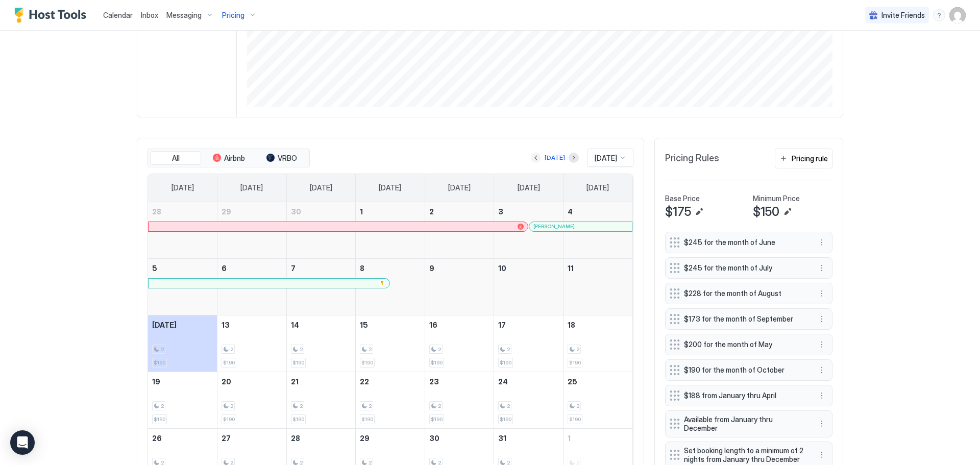 The width and height of the screenshot is (980, 465). I want to click on a: October 7, 2025, so click(321, 268).